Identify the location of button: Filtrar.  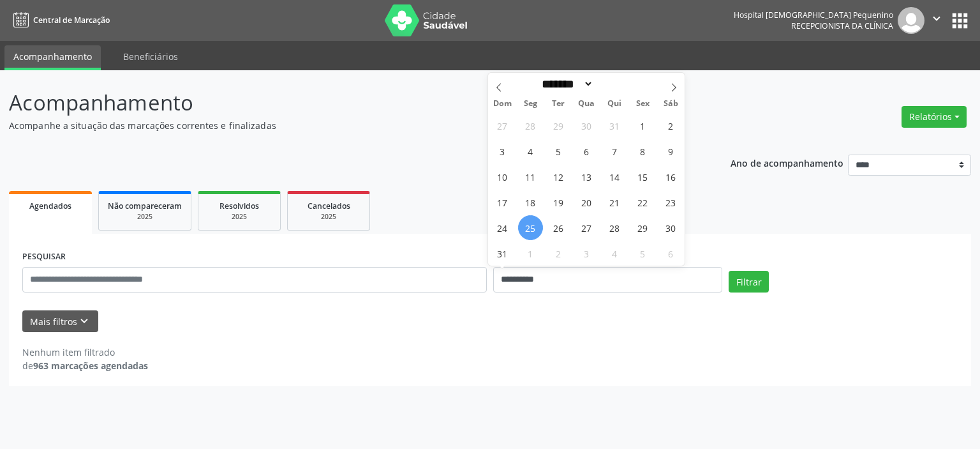
(748, 281).